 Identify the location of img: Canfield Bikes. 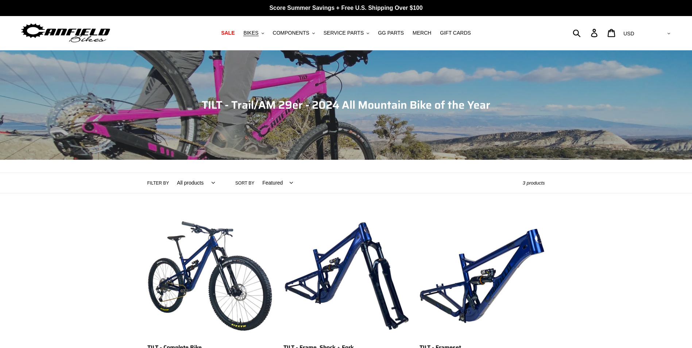
(66, 33).